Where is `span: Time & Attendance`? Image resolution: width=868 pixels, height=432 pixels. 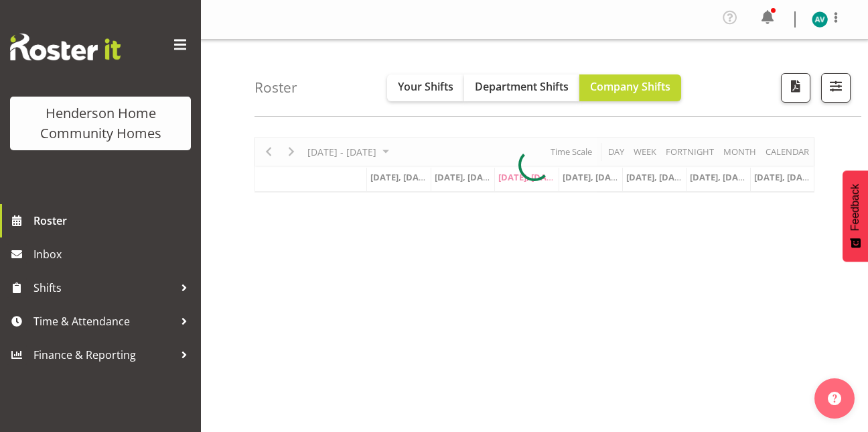 span: Time & Attendance is located at coordinates (104, 321).